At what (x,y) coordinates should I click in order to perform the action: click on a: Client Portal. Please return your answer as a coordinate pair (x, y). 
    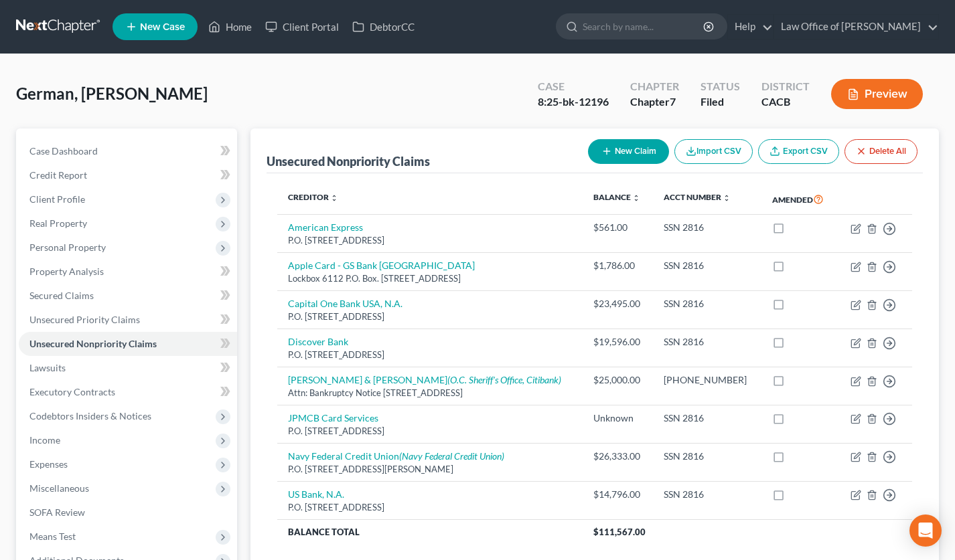
    Looking at the image, I should click on (302, 27).